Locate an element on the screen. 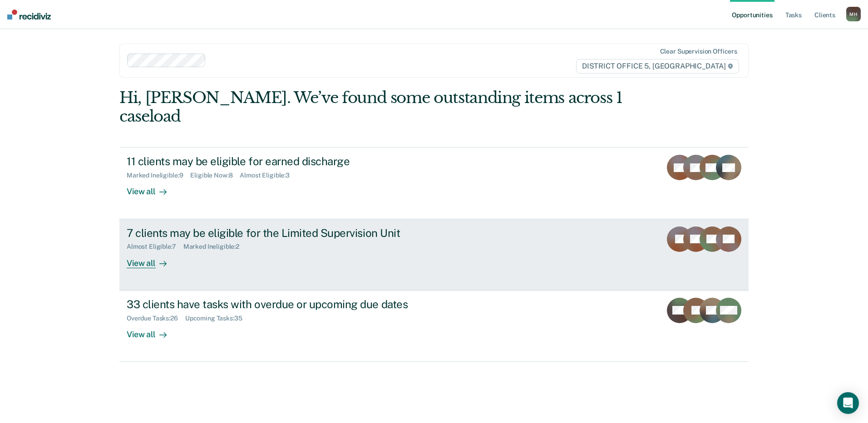 This screenshot has width=868, height=423. div: Almost Eligible : 7 is located at coordinates (155, 246).